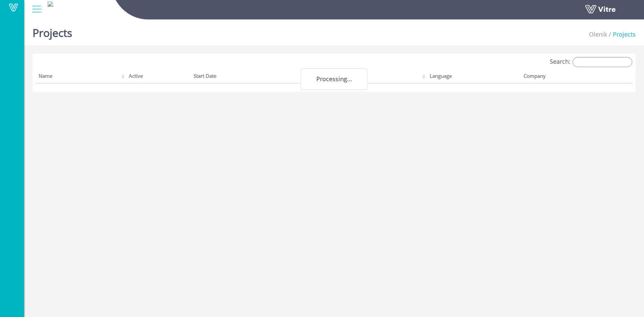 This screenshot has width=644, height=317. Describe the element at coordinates (334, 79) in the screenshot. I see `div: Processing...` at that location.